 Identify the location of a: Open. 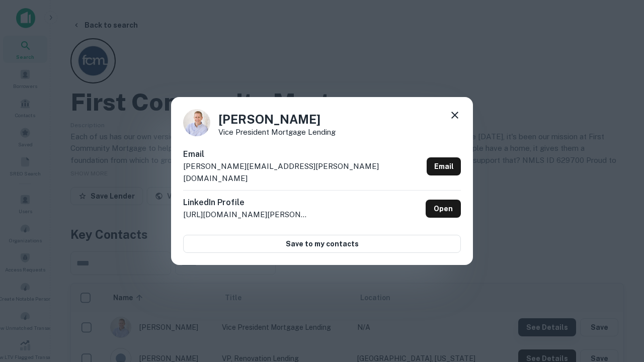
(444, 209).